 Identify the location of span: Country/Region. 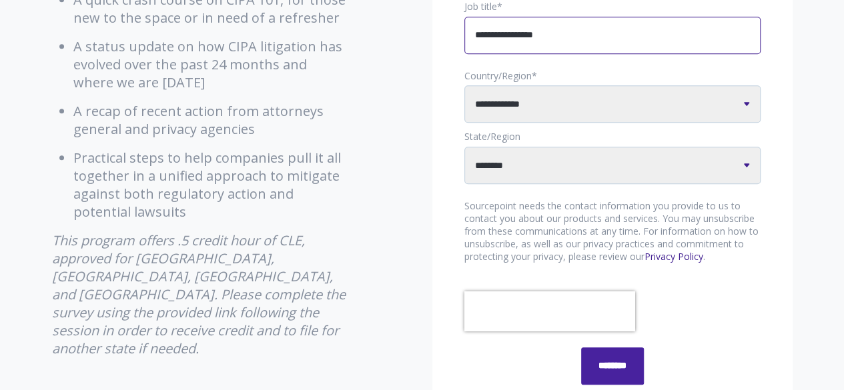
(498, 75).